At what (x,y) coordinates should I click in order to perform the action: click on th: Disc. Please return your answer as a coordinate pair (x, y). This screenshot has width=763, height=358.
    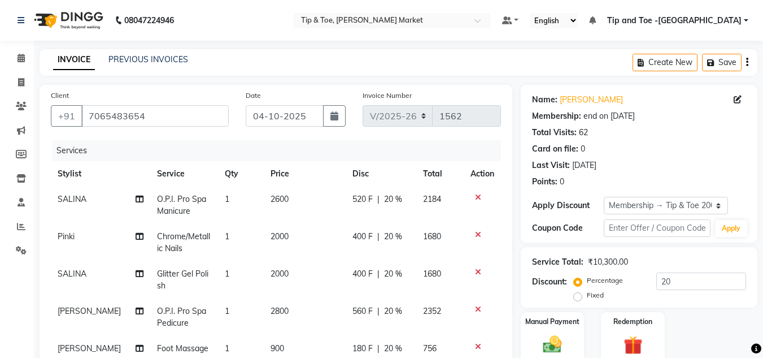
    Looking at the image, I should click on (381, 173).